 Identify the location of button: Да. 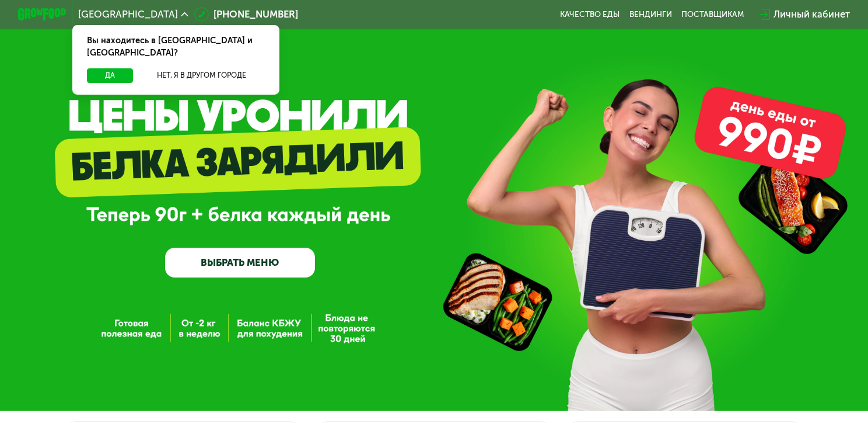
(110, 75).